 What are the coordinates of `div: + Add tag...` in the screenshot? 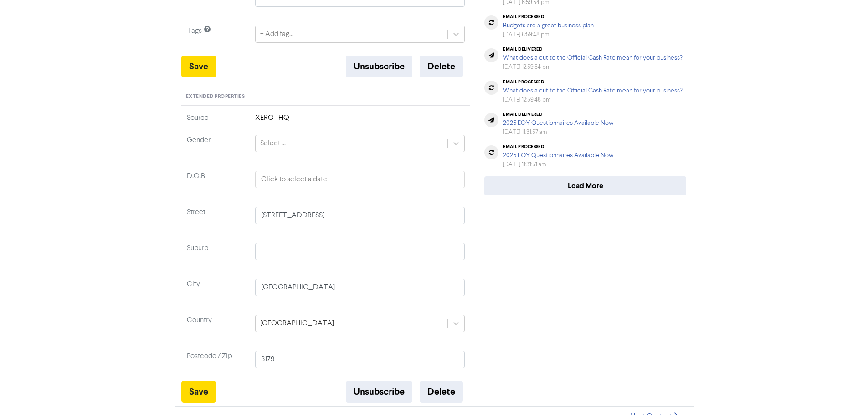 It's located at (276, 34).